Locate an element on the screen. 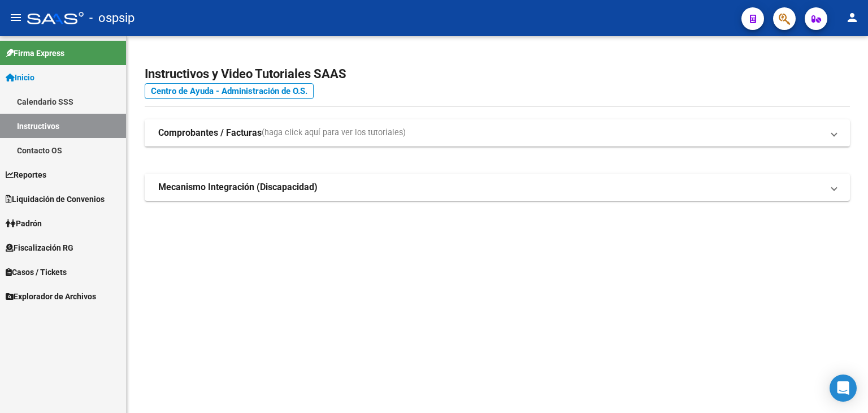 This screenshot has width=868, height=413. span: Reportes is located at coordinates (26, 175).